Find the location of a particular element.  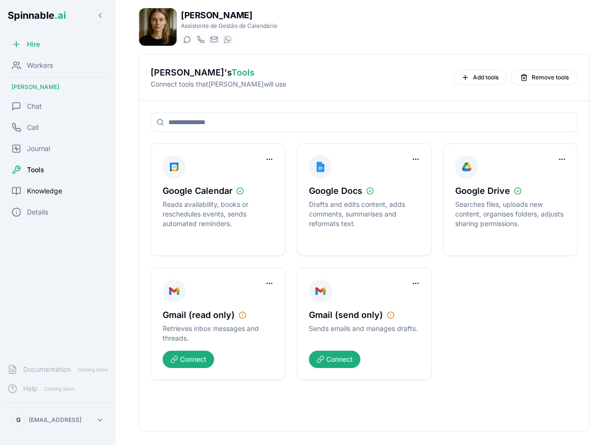

span: Add tools is located at coordinates (485, 77).